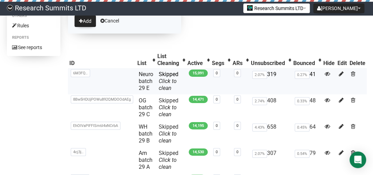  Describe the element at coordinates (268, 63) in the screenshot. I see `div: Unsubscribed` at that location.